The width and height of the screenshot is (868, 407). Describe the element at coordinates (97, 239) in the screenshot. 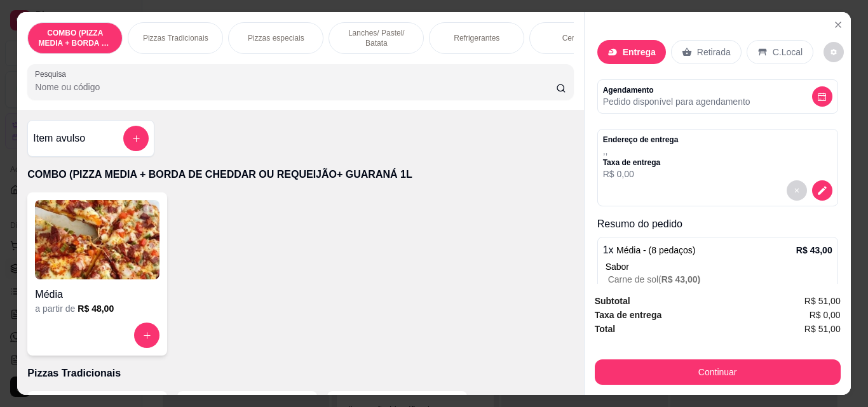

I see `img: product-image` at that location.